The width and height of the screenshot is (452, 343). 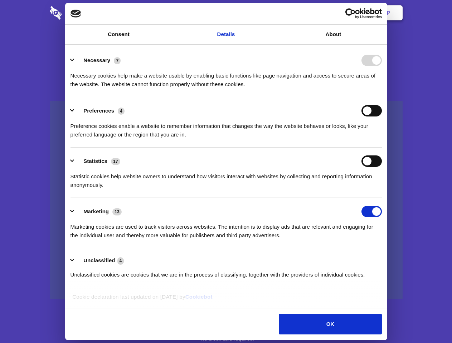 What do you see at coordinates (98, 60) in the screenshot?
I see `button: Necessary (7)` at bounding box center [98, 60].